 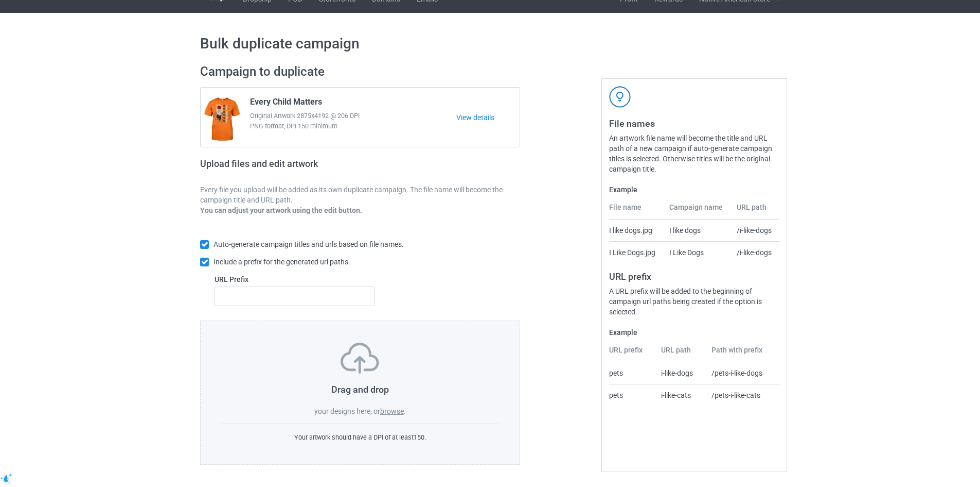 I want to click on h3: Drag and drop, so click(x=360, y=389).